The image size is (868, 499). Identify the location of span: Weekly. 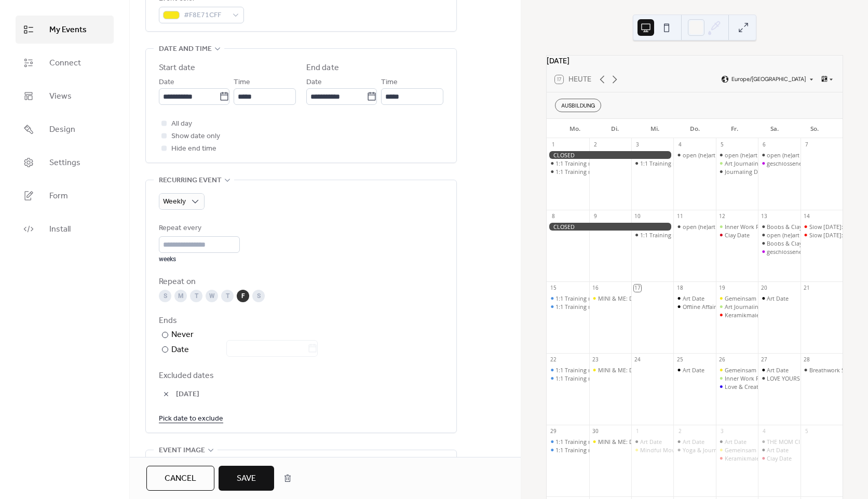
(174, 202).